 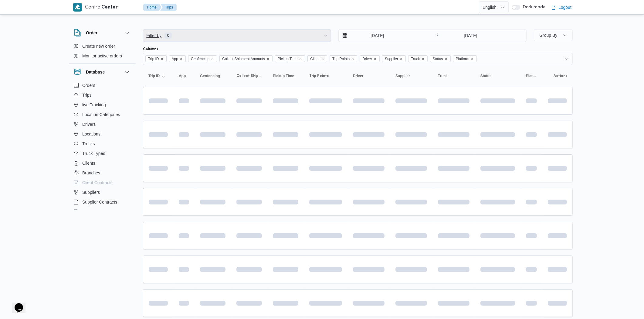 I want to click on button: Platform, so click(x=531, y=76).